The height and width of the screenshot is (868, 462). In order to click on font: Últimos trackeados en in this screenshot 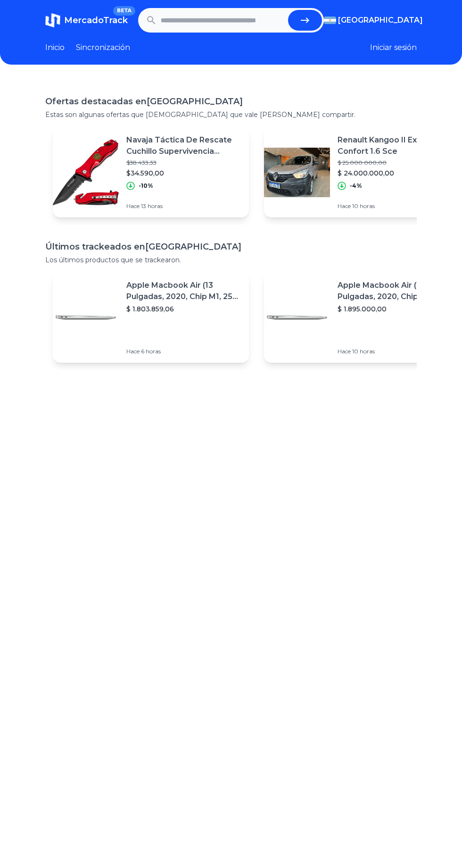, I will do `click(95, 247)`.